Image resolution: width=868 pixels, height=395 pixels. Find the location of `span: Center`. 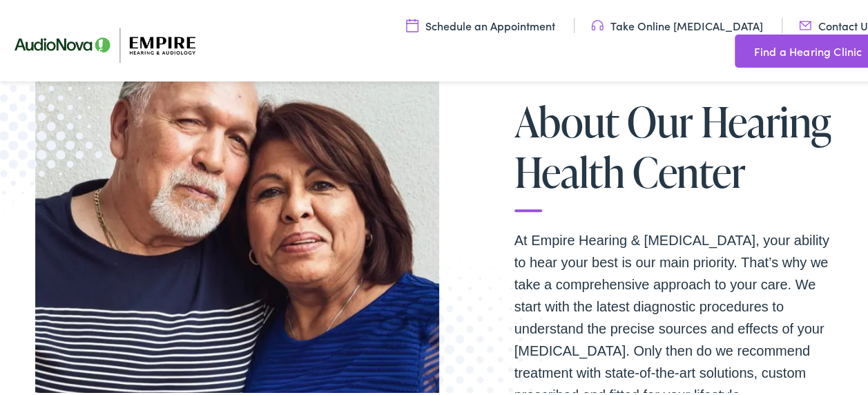

span: Center is located at coordinates (688, 170).